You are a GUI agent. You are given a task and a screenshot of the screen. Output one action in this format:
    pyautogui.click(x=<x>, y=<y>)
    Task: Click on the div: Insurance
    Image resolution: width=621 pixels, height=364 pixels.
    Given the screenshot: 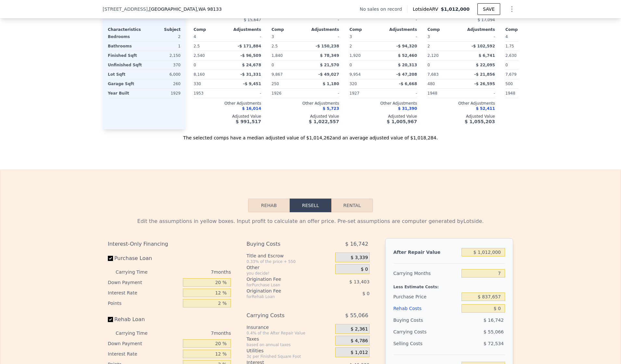 What is the action you would take?
    pyautogui.click(x=289, y=327)
    